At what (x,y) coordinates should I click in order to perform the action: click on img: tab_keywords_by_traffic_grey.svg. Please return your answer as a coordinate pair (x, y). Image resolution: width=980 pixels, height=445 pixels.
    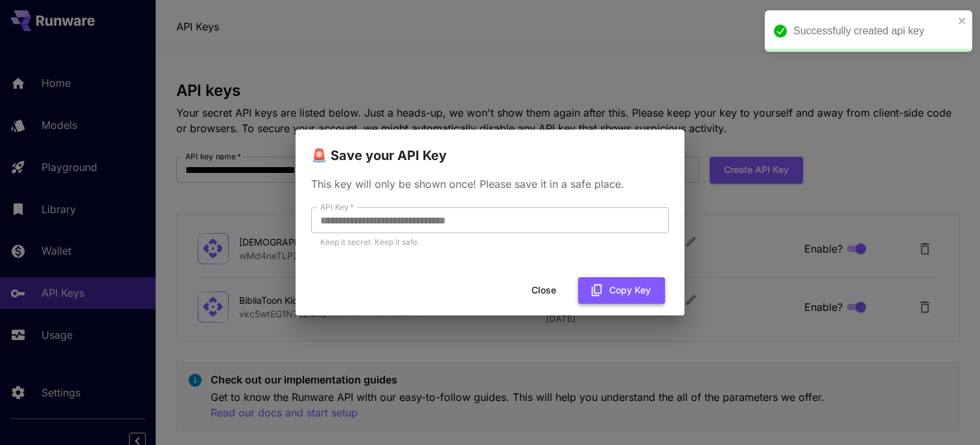
    Looking at the image, I should click on (142, 81).